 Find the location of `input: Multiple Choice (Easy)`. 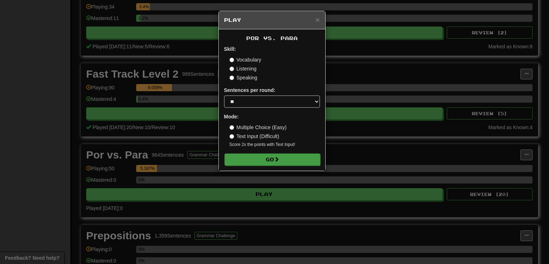

input: Multiple Choice (Easy) is located at coordinates (232, 127).